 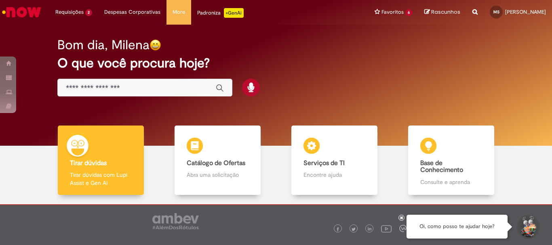 I want to click on span: Favoritos, so click(x=393, y=12).